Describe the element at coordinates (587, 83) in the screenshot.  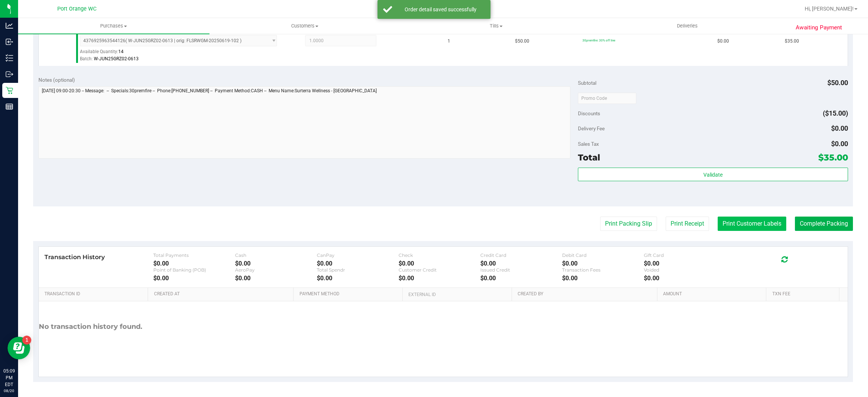
I see `span: Subtotal` at that location.